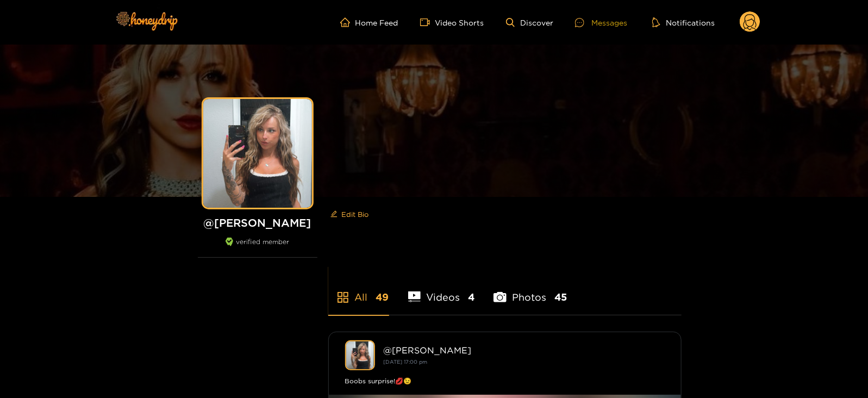  What do you see at coordinates (471, 297) in the screenshot?
I see `span: 4` at bounding box center [471, 297].